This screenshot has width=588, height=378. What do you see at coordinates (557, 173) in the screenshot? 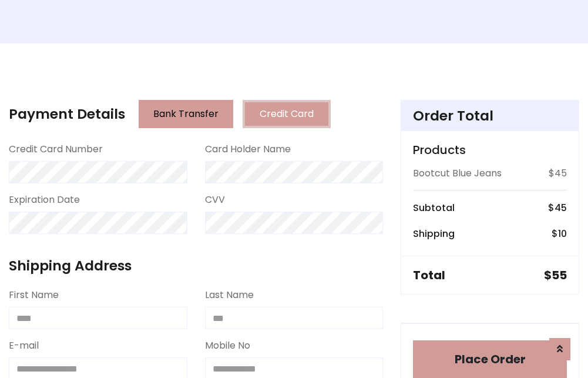
I see `p: $45` at bounding box center [557, 173].